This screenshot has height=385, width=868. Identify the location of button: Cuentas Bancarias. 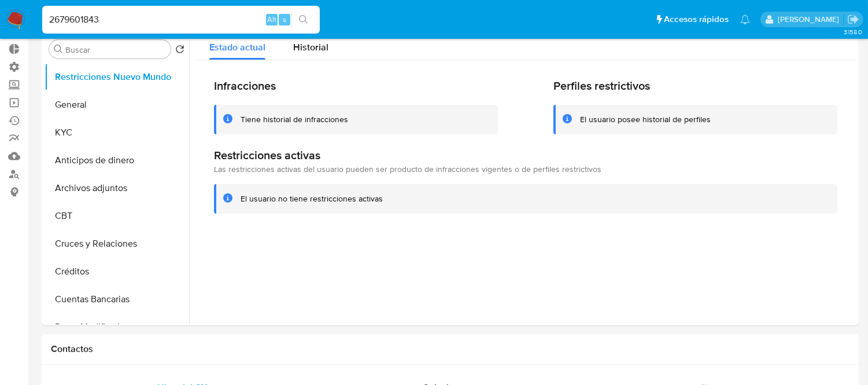
(117, 299).